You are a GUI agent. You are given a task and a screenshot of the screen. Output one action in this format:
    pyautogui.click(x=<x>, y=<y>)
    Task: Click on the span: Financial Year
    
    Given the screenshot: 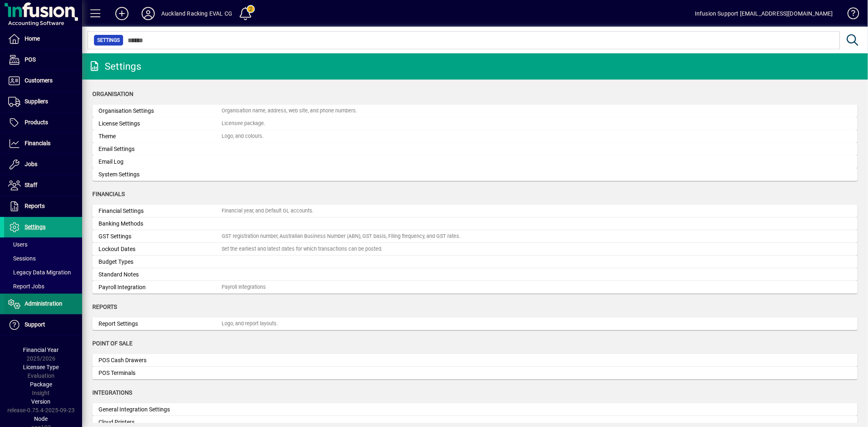 What is the action you would take?
    pyautogui.click(x=41, y=350)
    